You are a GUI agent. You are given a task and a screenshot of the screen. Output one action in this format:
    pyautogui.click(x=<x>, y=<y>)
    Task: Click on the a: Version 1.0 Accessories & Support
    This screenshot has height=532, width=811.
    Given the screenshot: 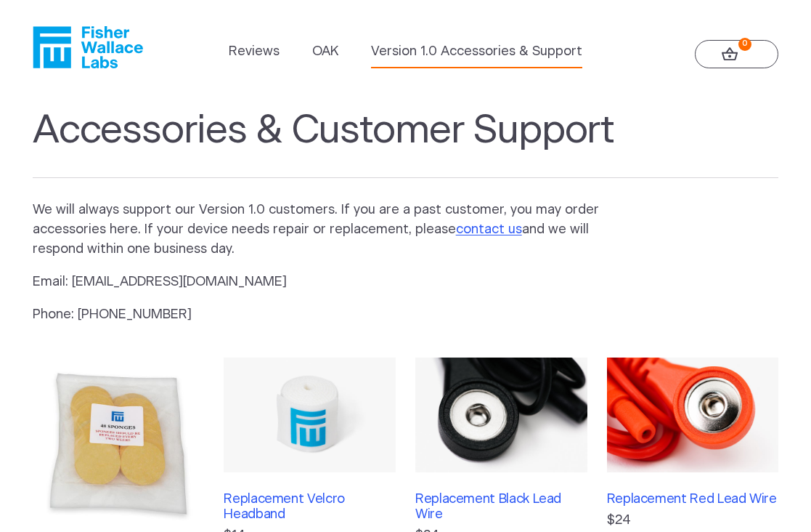 What is the action you would take?
    pyautogui.click(x=476, y=52)
    